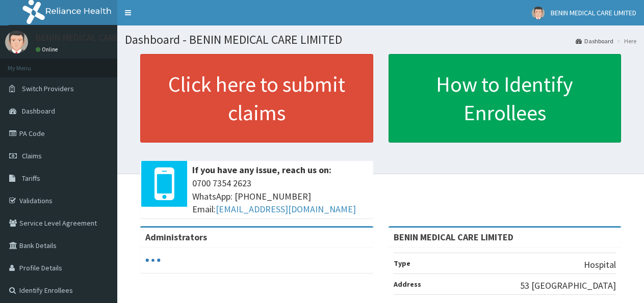  What do you see at coordinates (38, 111) in the screenshot?
I see `span: Dashboard` at bounding box center [38, 111].